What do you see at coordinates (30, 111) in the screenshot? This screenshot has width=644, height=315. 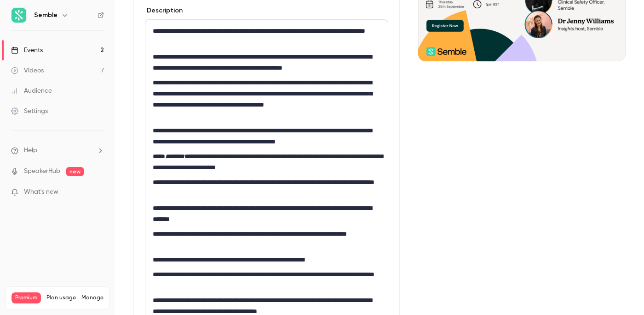 I see `div: Settings` at bounding box center [30, 111].